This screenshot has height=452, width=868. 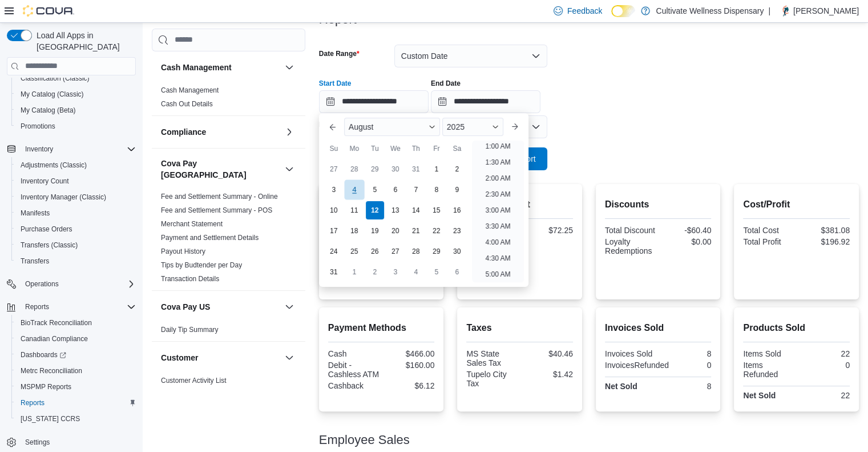 I want to click on div: day-10, so click(x=334, y=210).